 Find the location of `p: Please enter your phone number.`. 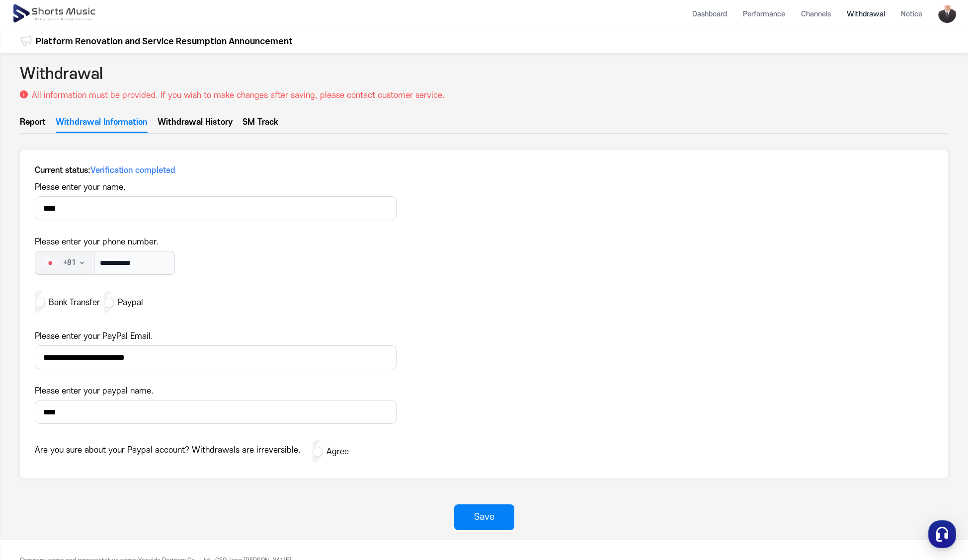

p: Please enter your phone number. is located at coordinates (216, 242).